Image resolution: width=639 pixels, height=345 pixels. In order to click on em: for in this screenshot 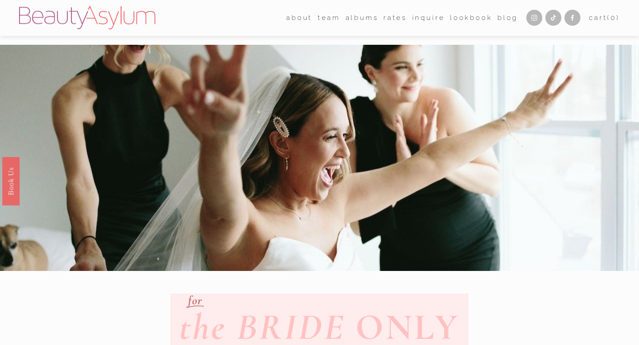, I will do `click(195, 301)`.